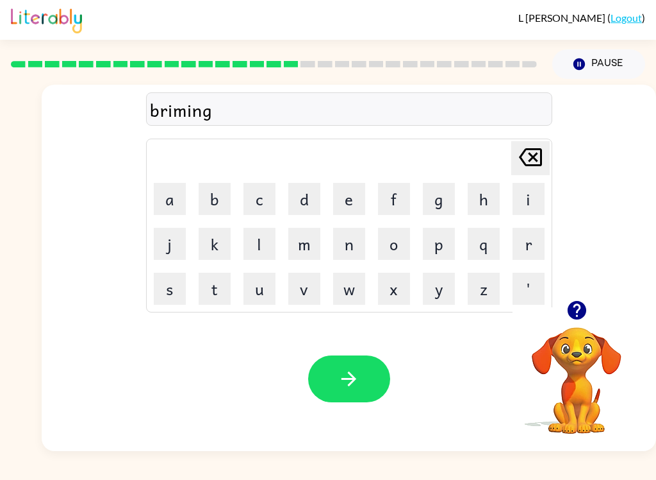 The height and width of the screenshot is (480, 656). Describe the element at coordinates (260, 244) in the screenshot. I see `button: l` at that location.